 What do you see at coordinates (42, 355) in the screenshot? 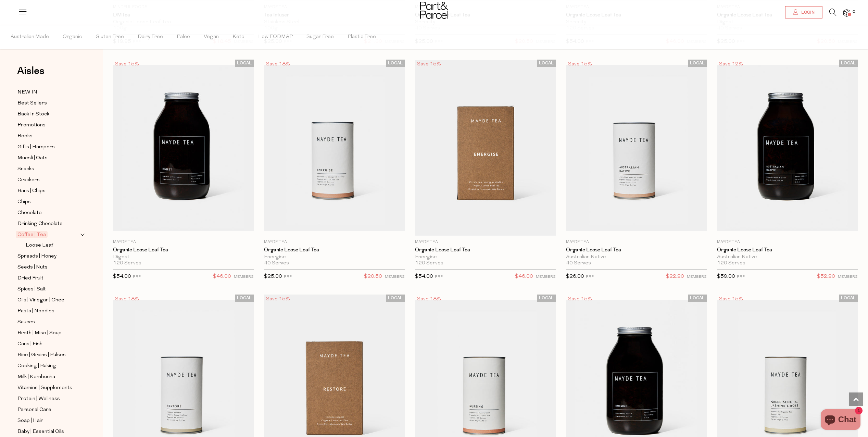
I see `span: Rice | Grains | Pulses` at bounding box center [42, 355].